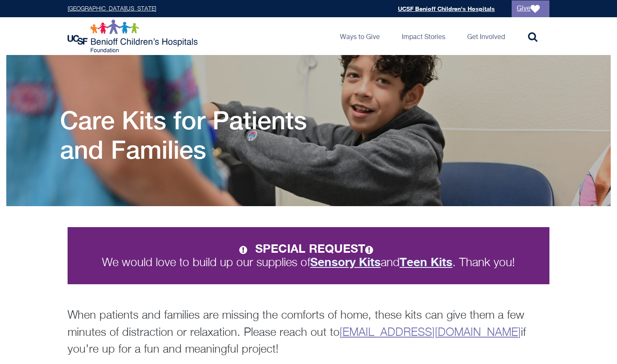  Describe the element at coordinates (426, 263) in the screenshot. I see `a: Teen Kits` at that location.